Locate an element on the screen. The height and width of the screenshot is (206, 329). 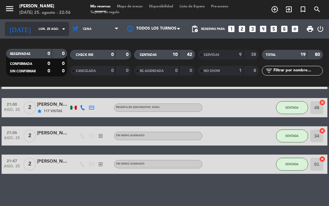
input: Filtrar por nombre... is located at coordinates (298, 71).